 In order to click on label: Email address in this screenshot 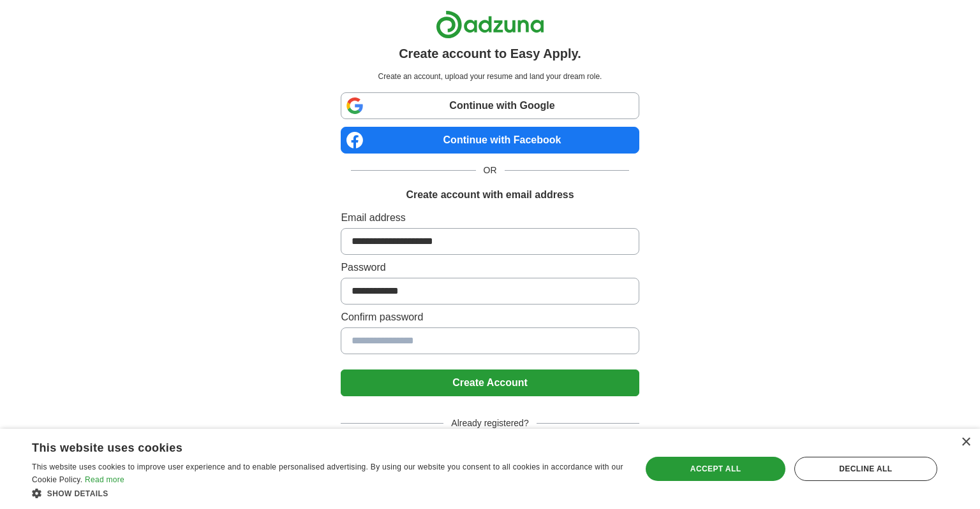, I will do `click(489, 218)`.